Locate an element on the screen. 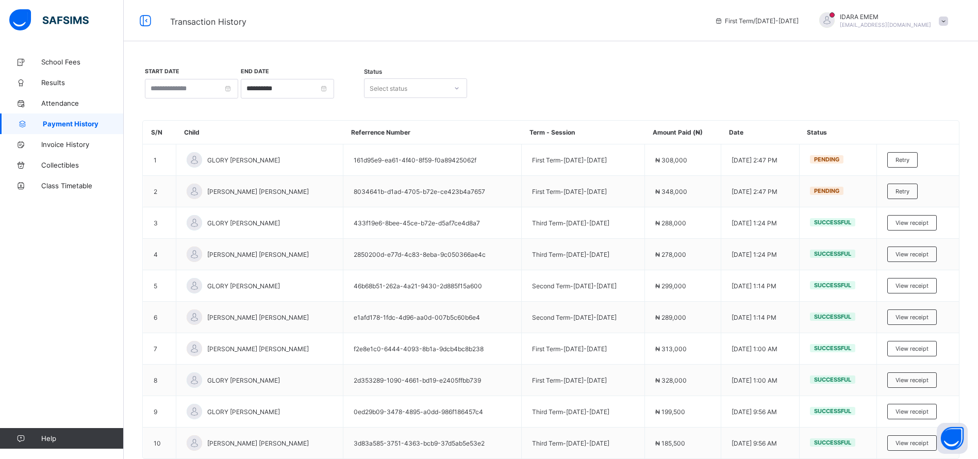  span: School Fees is located at coordinates (82, 62).